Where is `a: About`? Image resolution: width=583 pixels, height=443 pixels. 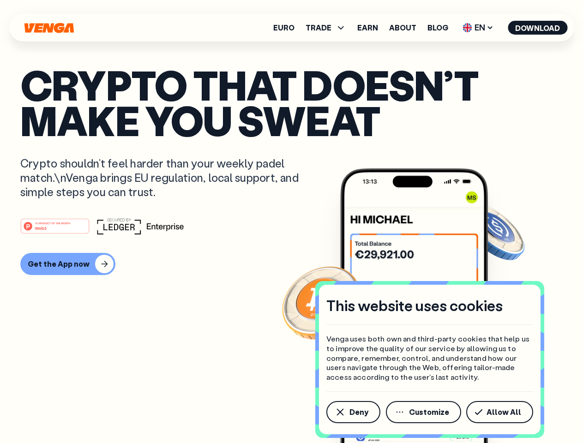
a: About is located at coordinates (402, 28).